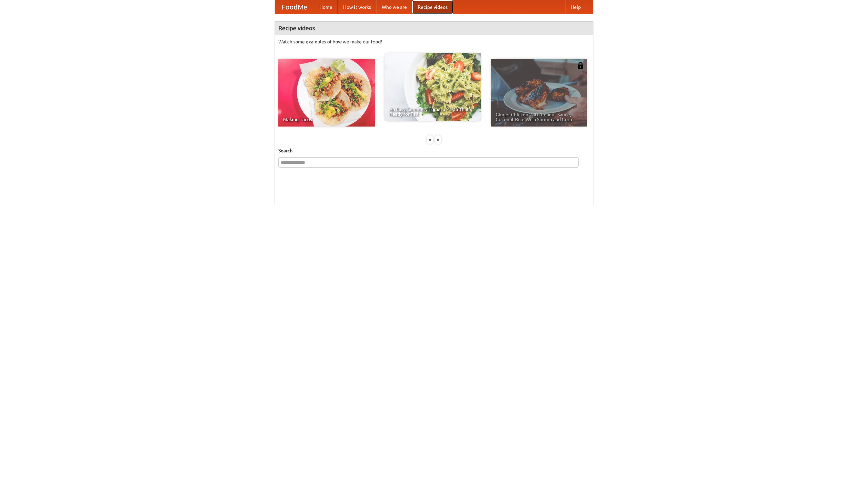  Describe the element at coordinates (294, 7) in the screenshot. I see `a: FoodMe` at that location.